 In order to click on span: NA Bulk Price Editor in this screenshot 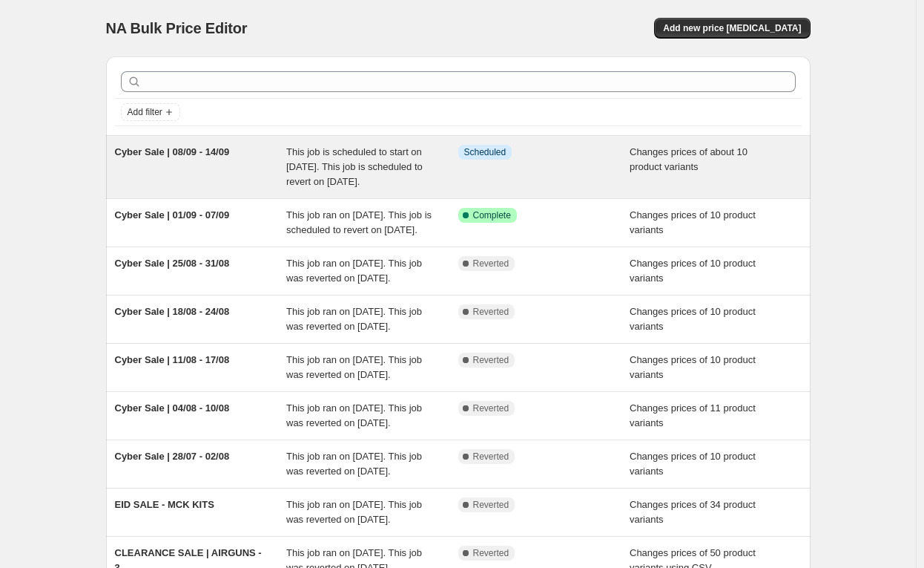, I will do `click(176, 28)`.